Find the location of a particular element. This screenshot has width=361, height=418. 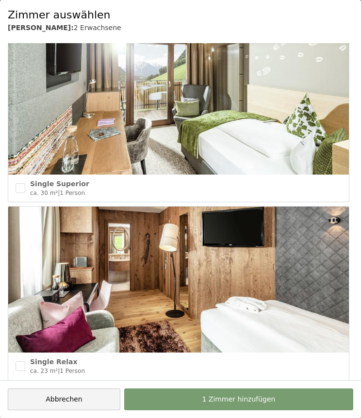

div: Zimmer auswählen is located at coordinates (180, 15).